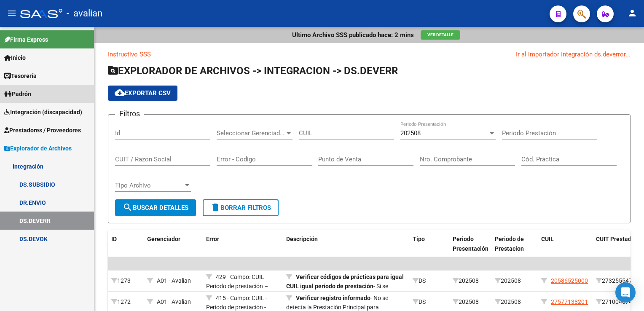 This screenshot has height=311, width=644. Describe the element at coordinates (429, 244) in the screenshot. I see `datatable-header-cell: Tipo` at that location.